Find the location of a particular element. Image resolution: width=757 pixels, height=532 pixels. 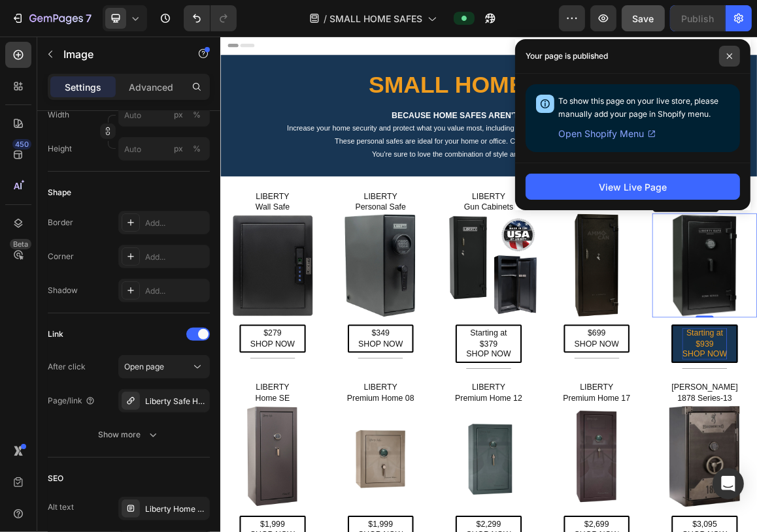

p: $699 SHOP NOW is located at coordinates (551, 442).